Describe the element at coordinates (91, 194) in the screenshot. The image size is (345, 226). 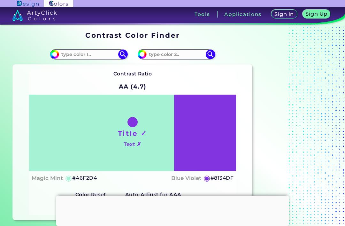
I see `strong: Color Reset` at that location.